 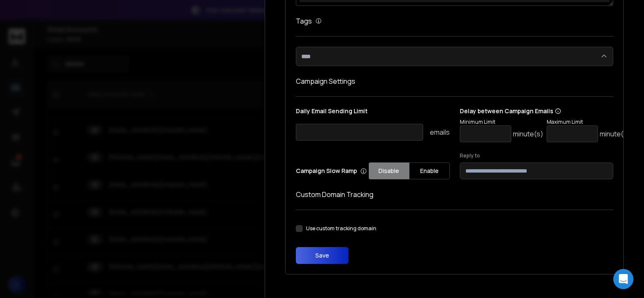 What do you see at coordinates (545, 111) in the screenshot?
I see `p: Delay between Campaign Emails` at bounding box center [545, 111].